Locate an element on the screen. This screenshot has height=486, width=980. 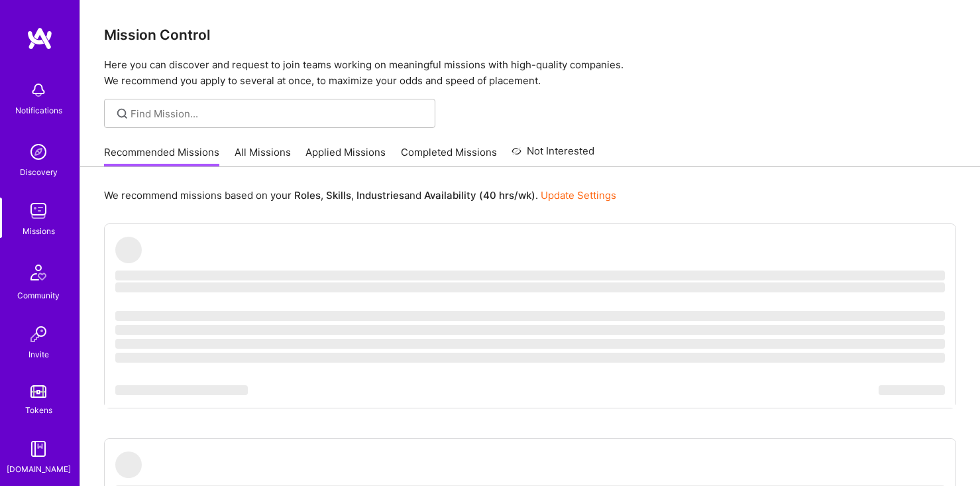
div: Tokens is located at coordinates (39, 410).